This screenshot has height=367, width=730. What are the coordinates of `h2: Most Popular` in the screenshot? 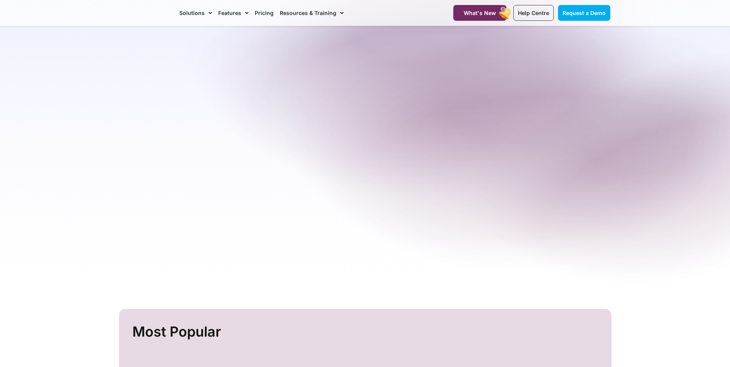 It's located at (366, 332).